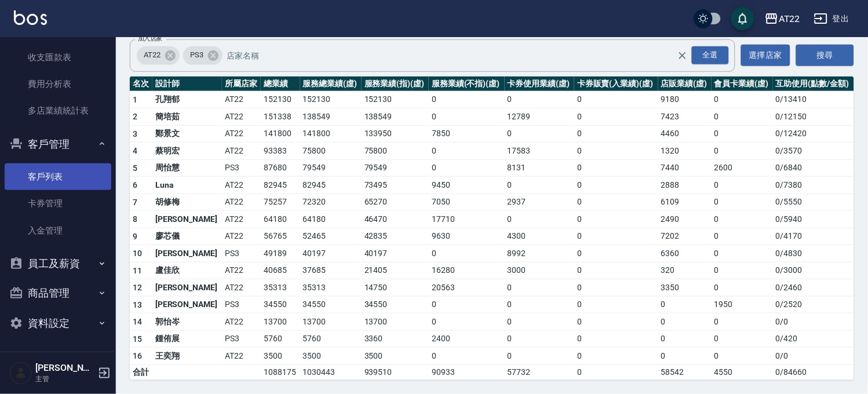 The width and height of the screenshot is (868, 394). What do you see at coordinates (814, 254) in the screenshot?
I see `td: 0 / 4830` at bounding box center [814, 254].